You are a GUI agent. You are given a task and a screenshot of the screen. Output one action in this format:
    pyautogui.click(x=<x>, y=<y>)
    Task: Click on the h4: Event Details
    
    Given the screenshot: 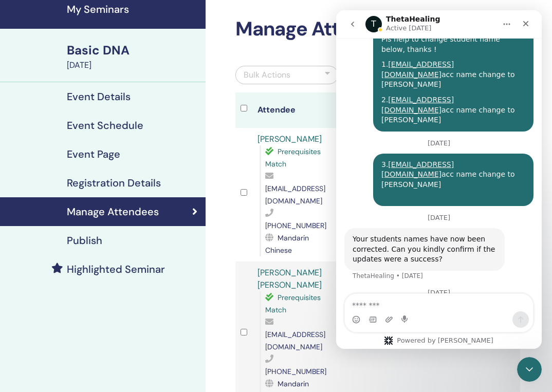 What is the action you would take?
    pyautogui.click(x=99, y=97)
    